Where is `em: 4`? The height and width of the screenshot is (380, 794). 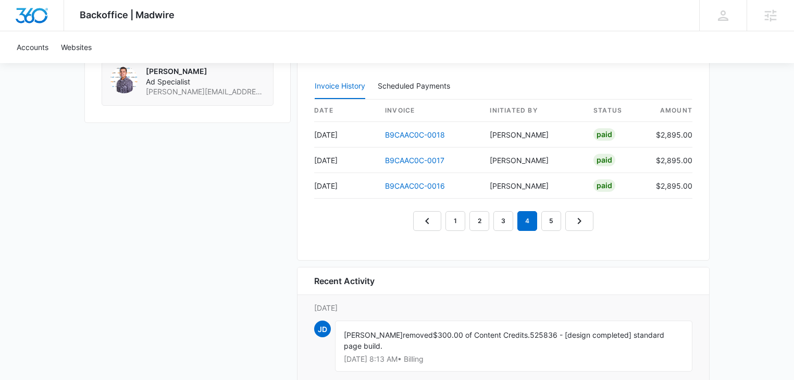 em: 4 is located at coordinates (527, 221).